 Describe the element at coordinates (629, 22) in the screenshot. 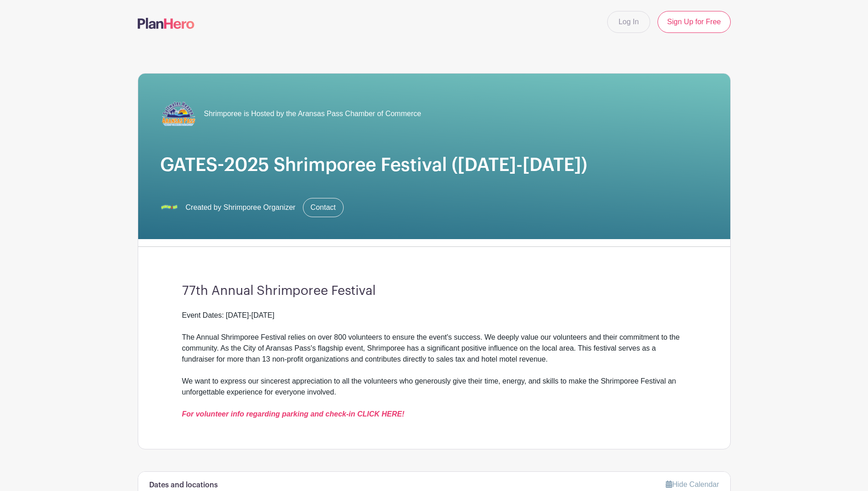

I see `a: Log In` at that location.